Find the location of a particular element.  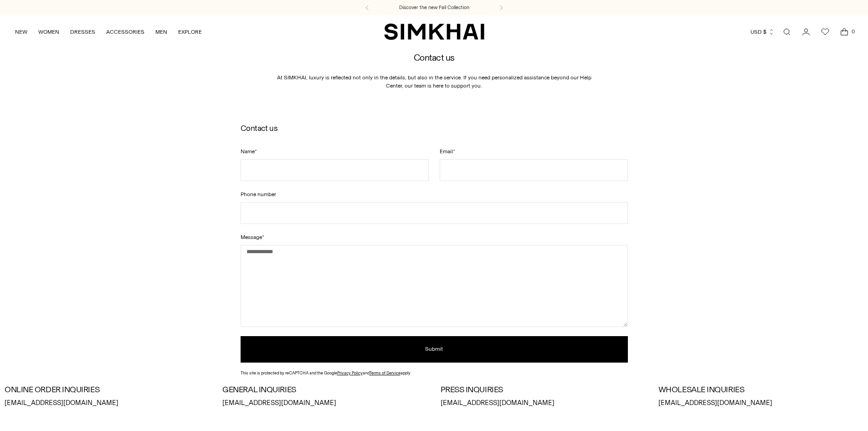

h3: ONLINE ORDER INQUIRIES is located at coordinates (107, 389).